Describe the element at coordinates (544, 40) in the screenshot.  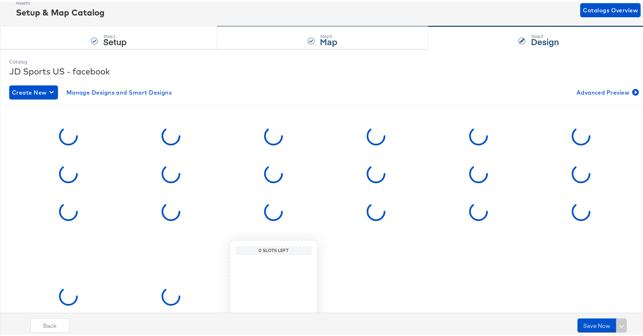
I see `strong: Design` at that location.